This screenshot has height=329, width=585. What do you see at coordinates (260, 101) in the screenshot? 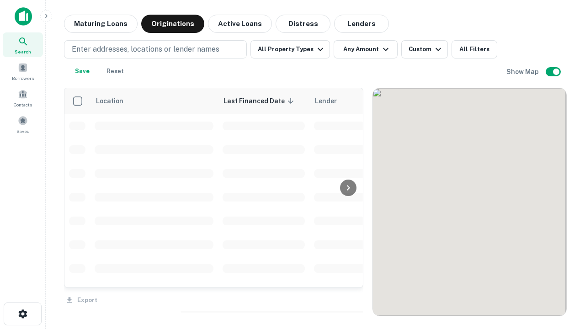
I see `span: Last Financed Date` at bounding box center [260, 101].